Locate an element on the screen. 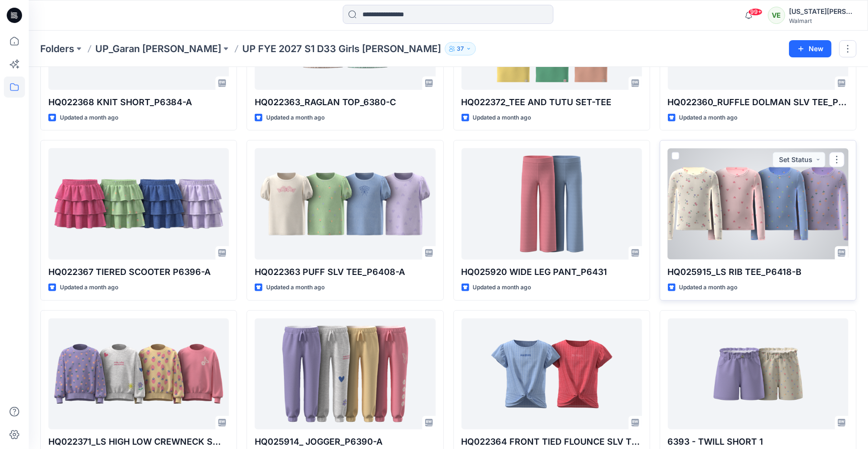 The width and height of the screenshot is (868, 449). button: New is located at coordinates (811, 48).